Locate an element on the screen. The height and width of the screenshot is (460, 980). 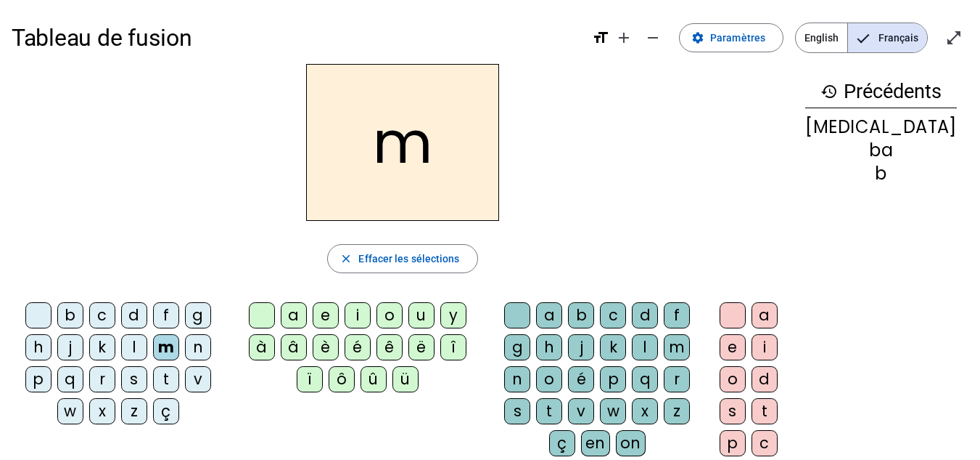
div: è is located at coordinates (326, 347).